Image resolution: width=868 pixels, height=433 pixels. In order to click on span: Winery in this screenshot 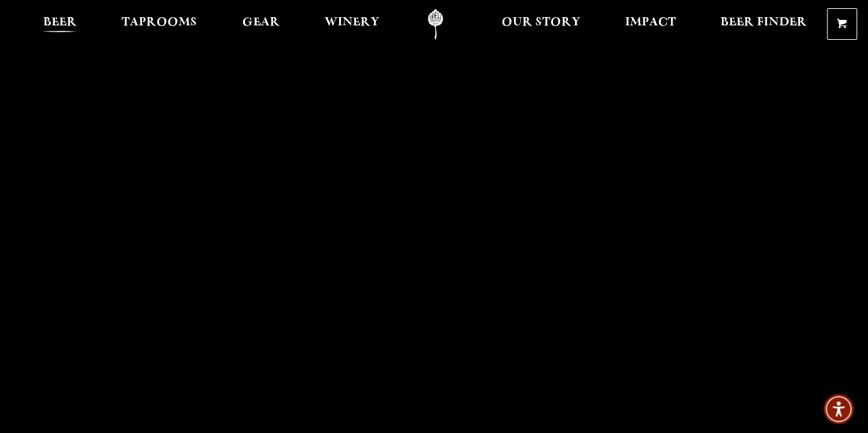, I will do `click(352, 22)`.